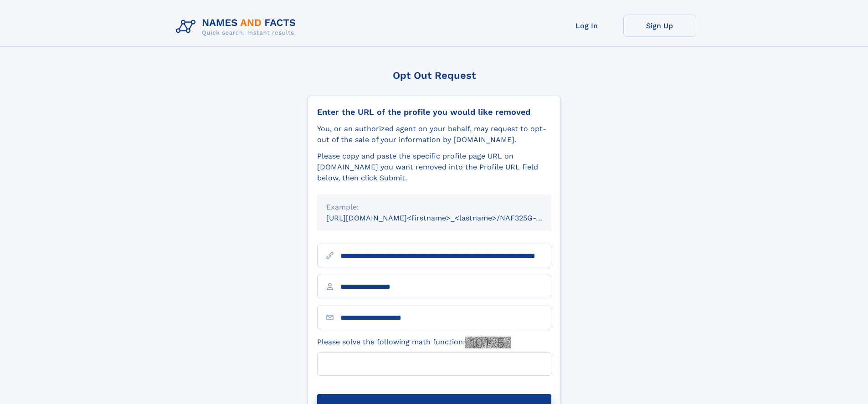  Describe the element at coordinates (587, 25) in the screenshot. I see `a: Log In` at that location.